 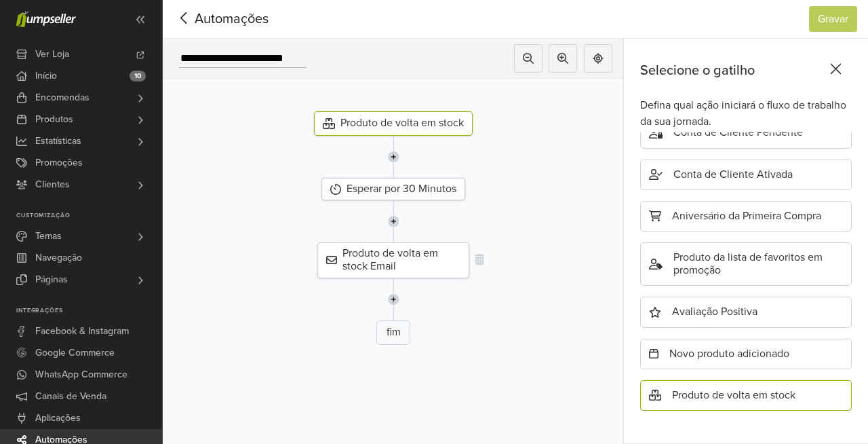 What do you see at coordinates (746, 354) in the screenshot?
I see `div: Novo produto adicionado` at bounding box center [746, 354].